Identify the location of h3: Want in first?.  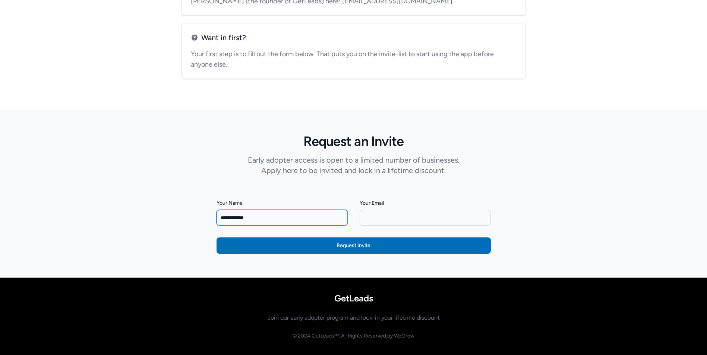
(354, 38).